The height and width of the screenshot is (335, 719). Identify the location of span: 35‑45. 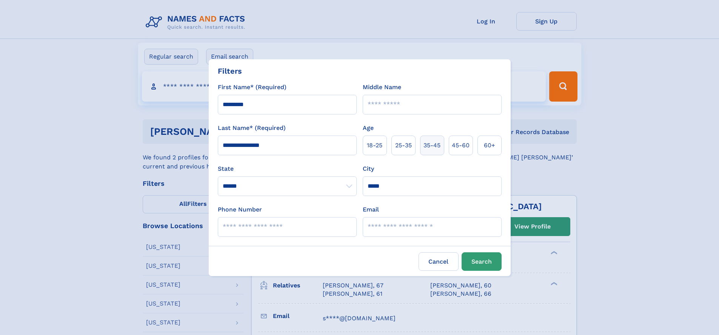
(432, 145).